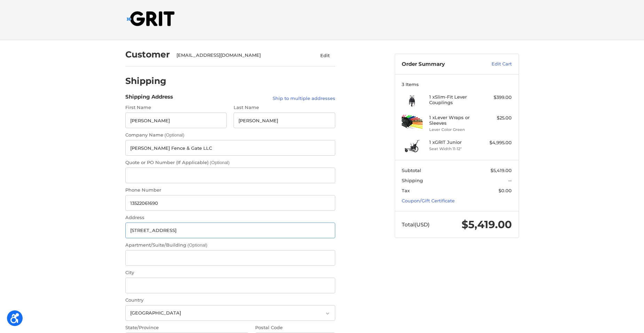  I want to click on div: $25.00, so click(497, 118).